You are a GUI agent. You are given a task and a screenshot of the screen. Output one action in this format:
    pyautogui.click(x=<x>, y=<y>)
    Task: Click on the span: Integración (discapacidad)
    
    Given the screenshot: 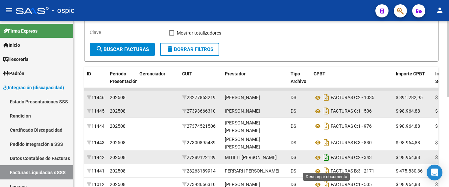 What is the action you would take?
    pyautogui.click(x=34, y=88)
    